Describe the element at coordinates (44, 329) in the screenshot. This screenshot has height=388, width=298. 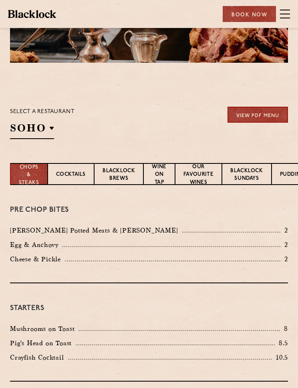
I see `p: Mushrooms on Toast` at that location.